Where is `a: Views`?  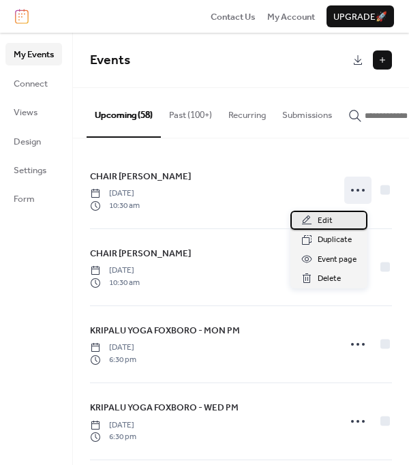
a: Views is located at coordinates (33, 112).